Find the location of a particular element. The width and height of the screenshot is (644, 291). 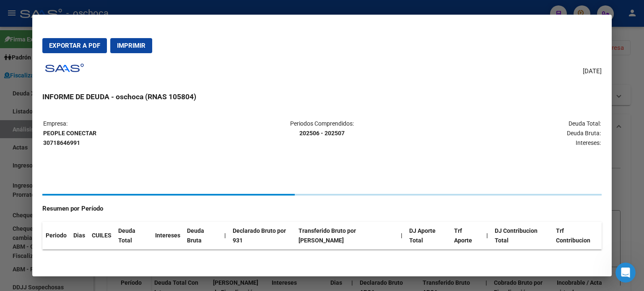

th: Intereses is located at coordinates (168, 236).